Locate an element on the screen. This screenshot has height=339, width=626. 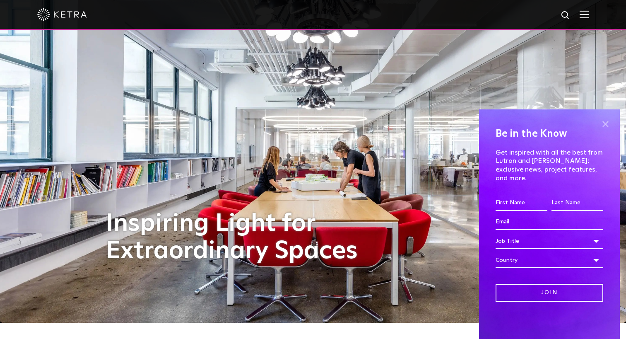
input: Email is located at coordinates (549, 222).